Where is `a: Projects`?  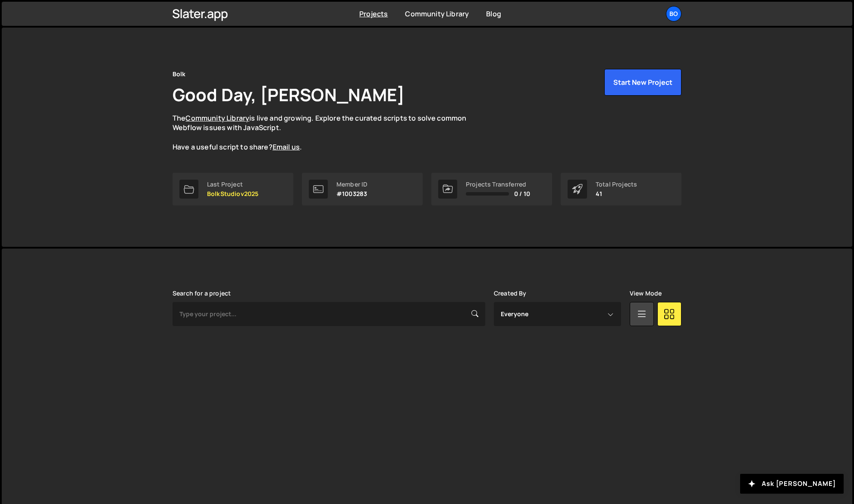 a: Projects is located at coordinates (374, 14).